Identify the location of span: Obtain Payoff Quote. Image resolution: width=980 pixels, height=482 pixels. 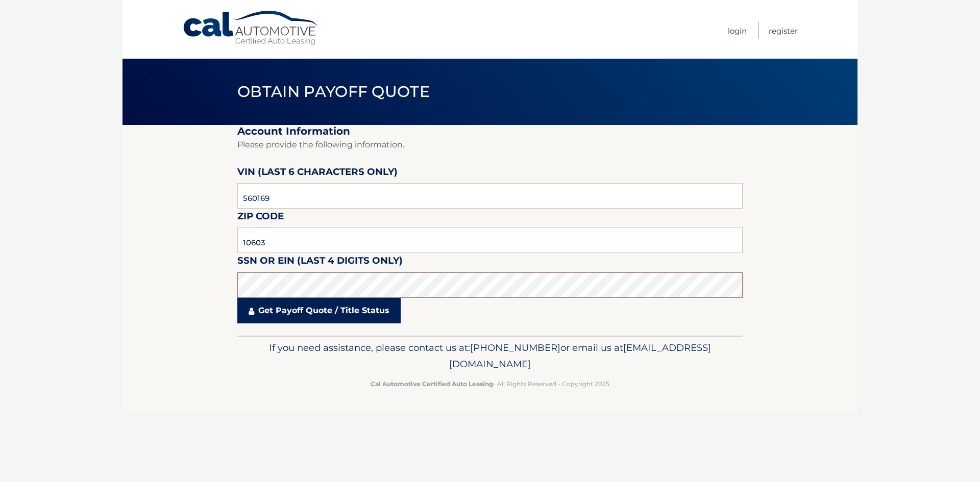
(333, 91).